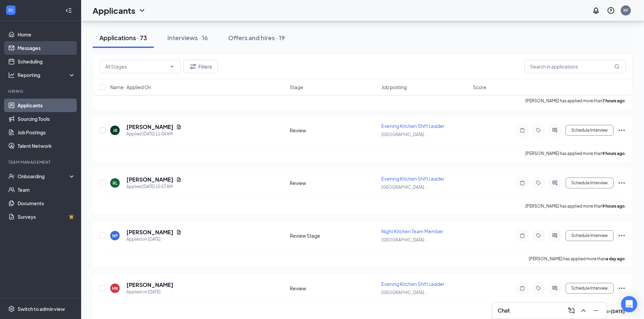 This screenshot has height=319, width=644. I want to click on button: Filter Filters, so click(201, 67).